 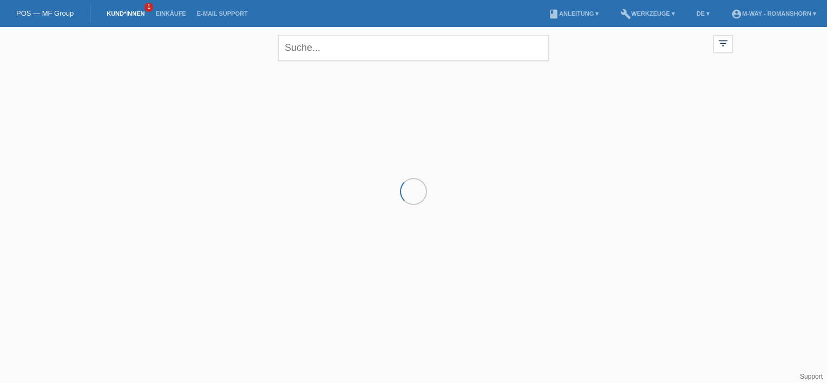 I want to click on a: bookAnleitung ▾, so click(x=573, y=14).